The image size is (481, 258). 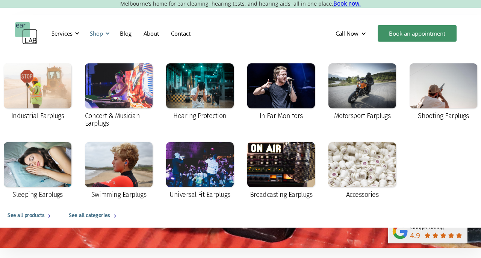 What do you see at coordinates (26, 216) in the screenshot?
I see `div: See all products` at bounding box center [26, 216].